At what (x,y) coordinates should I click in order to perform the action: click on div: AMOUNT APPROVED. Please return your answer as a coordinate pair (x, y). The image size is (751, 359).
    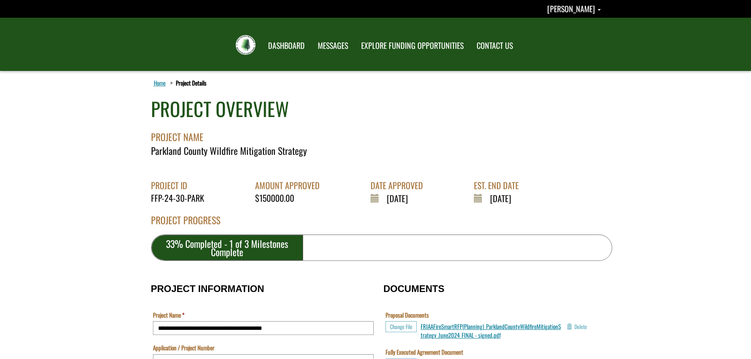
    Looking at the image, I should click on (290, 185).